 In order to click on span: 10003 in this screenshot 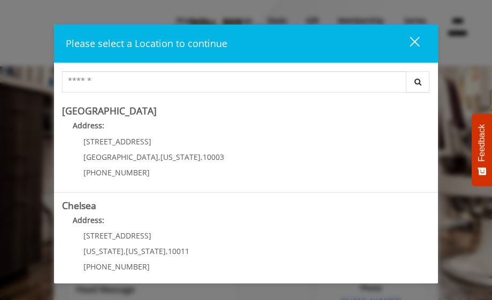, I will do `click(214, 157)`.